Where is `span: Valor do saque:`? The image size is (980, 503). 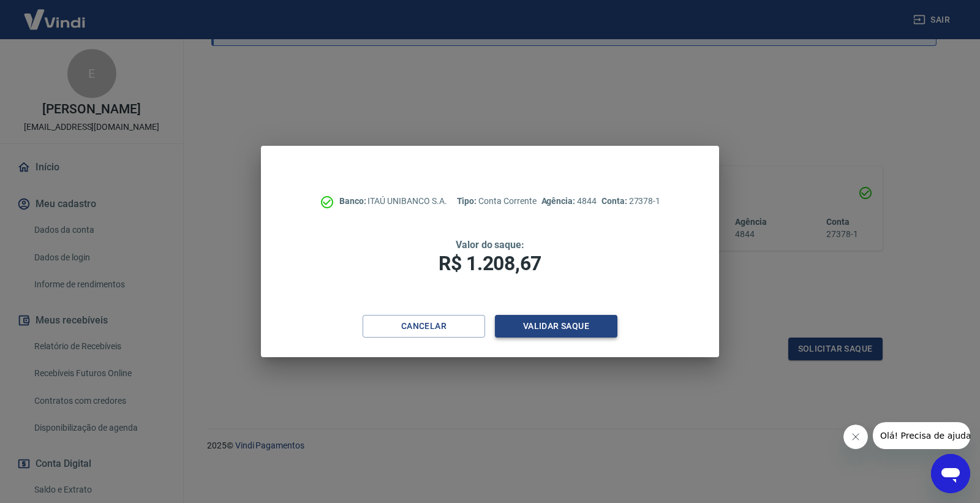
span: Valor do saque: is located at coordinates (490, 244).